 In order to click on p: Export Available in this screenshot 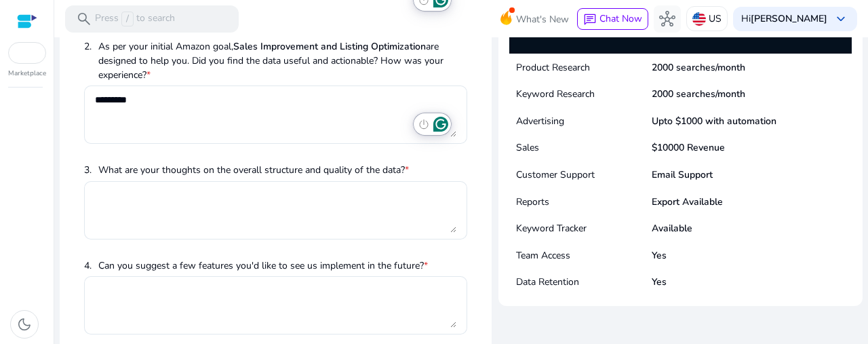, I will do `click(686, 202)`.